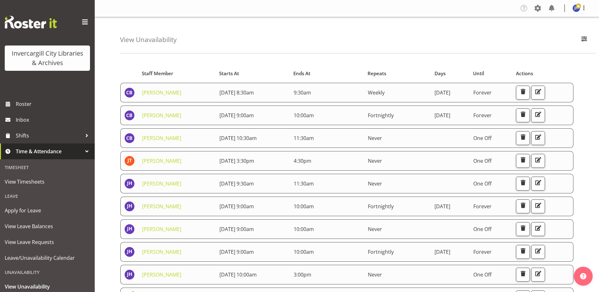 This screenshot has width=599, height=292. What do you see at coordinates (479, 73) in the screenshot?
I see `span: Until` at bounding box center [479, 73].